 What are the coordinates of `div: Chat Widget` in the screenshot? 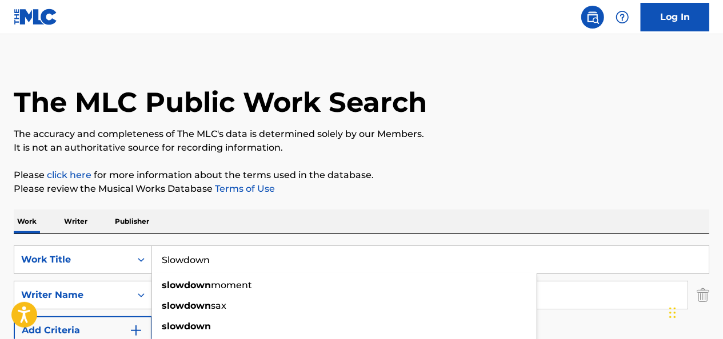 It's located at (694, 312).